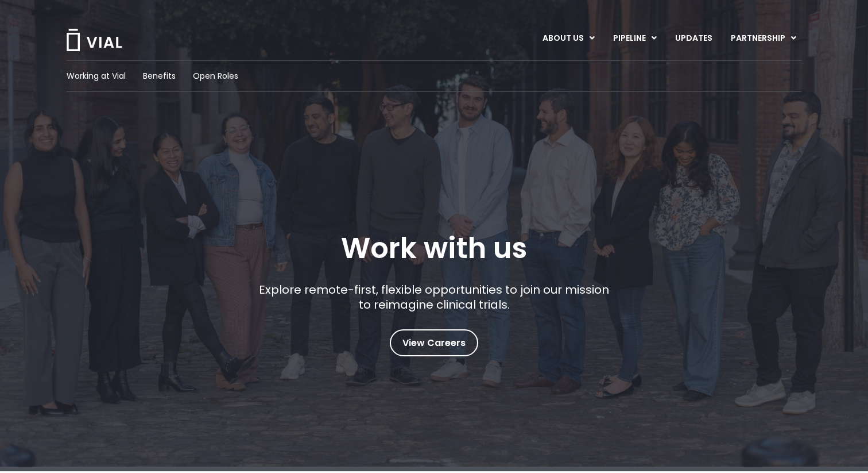 Image resolution: width=868 pixels, height=473 pixels. What do you see at coordinates (159, 75) in the screenshot?
I see `a: Benefits` at bounding box center [159, 75].